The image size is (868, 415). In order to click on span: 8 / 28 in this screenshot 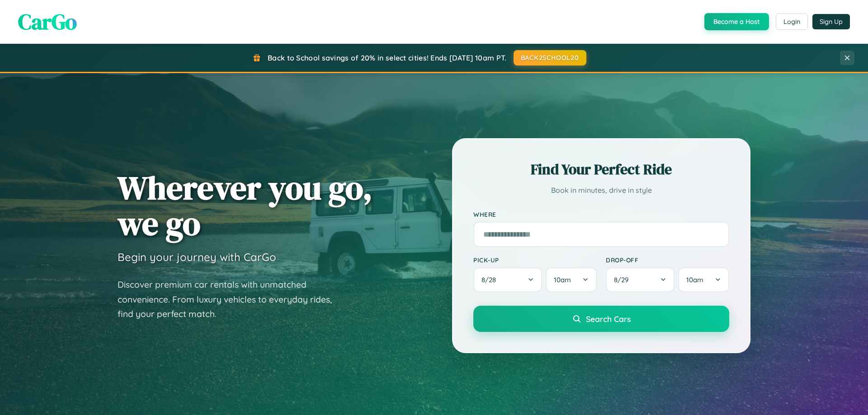, I will do `click(491, 279)`.